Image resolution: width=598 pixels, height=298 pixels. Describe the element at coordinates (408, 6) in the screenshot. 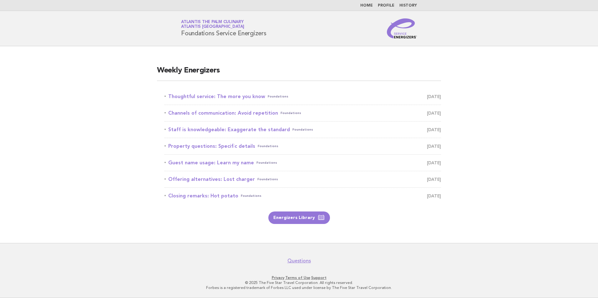

I see `a: History` at that location.